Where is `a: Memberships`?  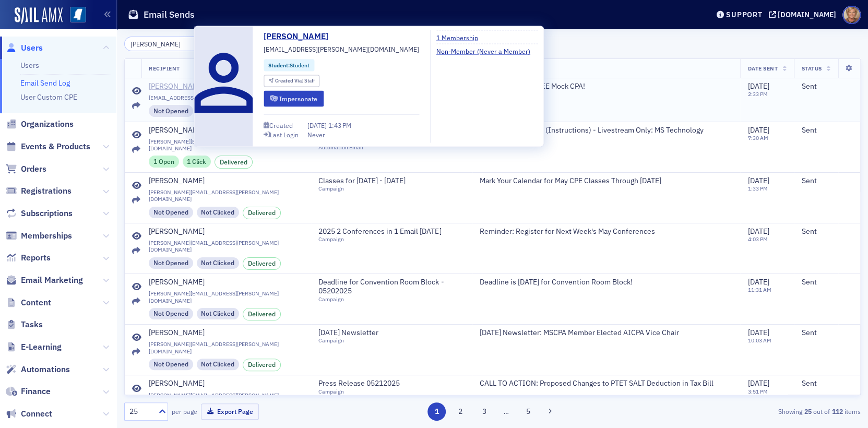
a: Memberships is located at coordinates (39, 236).